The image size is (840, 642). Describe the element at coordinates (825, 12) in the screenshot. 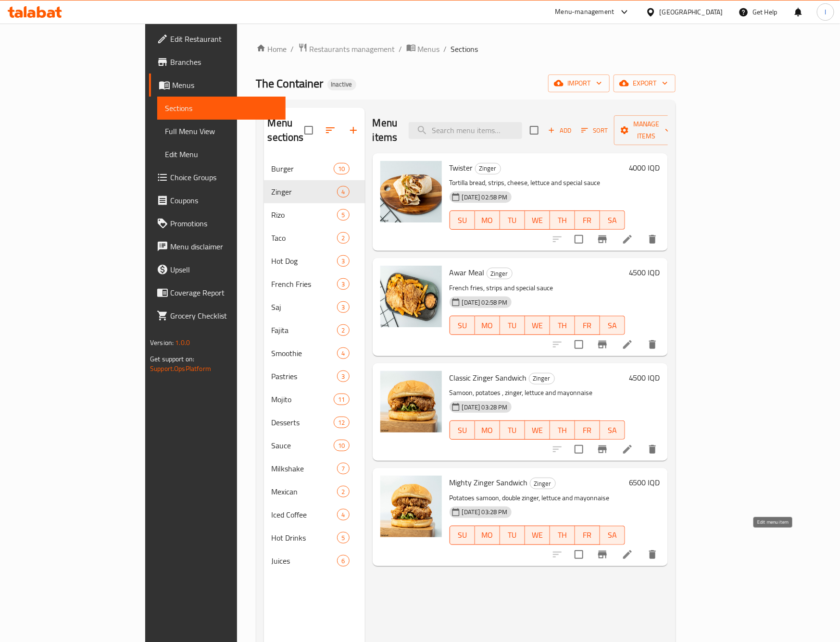

I see `span: l` at that location.